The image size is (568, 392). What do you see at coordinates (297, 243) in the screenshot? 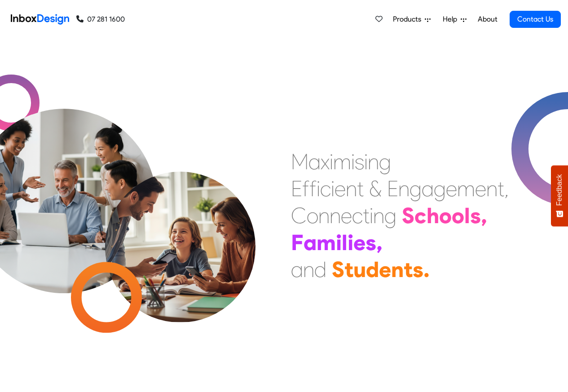
I see `div: F` at bounding box center [297, 243].